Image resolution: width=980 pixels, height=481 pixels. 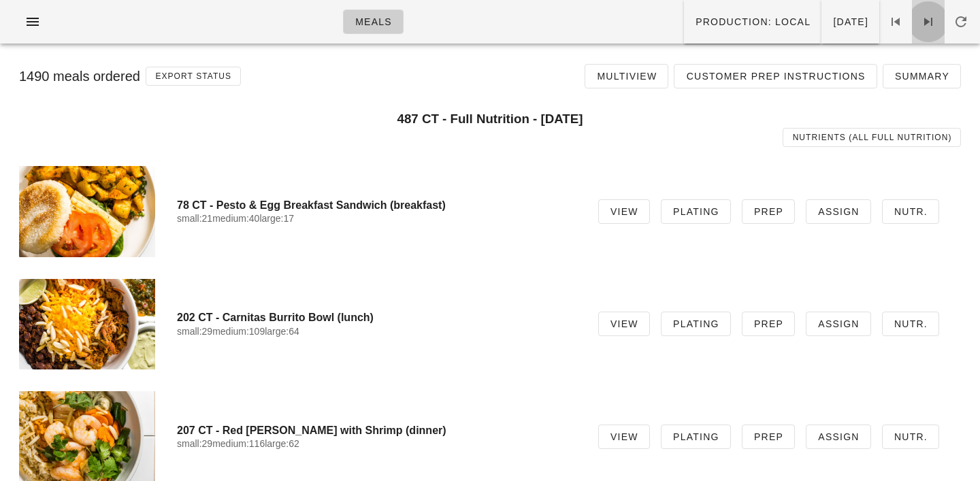 I want to click on span: Production: local, so click(x=753, y=22).